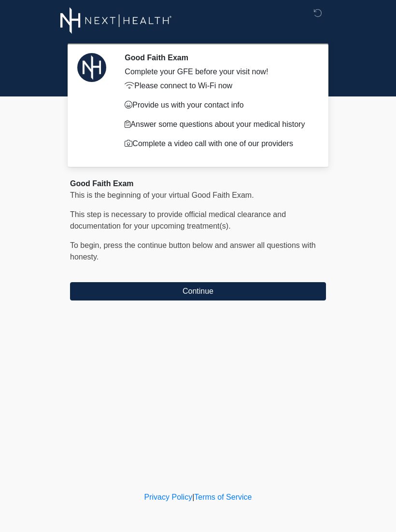 The width and height of the screenshot is (396, 532). Describe the element at coordinates (92, 67) in the screenshot. I see `img: Agent Avatar` at that location.